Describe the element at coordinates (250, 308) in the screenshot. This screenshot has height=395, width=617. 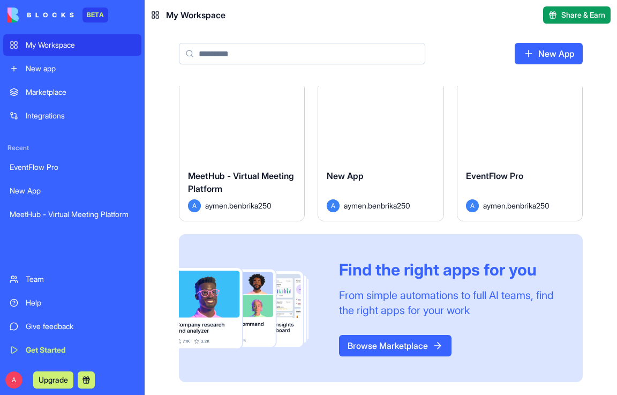
I see `img: Frame_181_egmpey.png` at that location.